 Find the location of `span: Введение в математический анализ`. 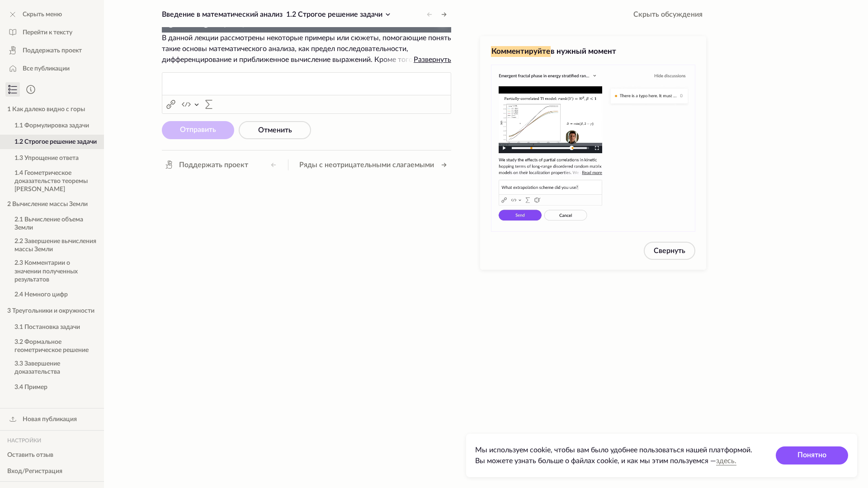

span: Введение в математический анализ is located at coordinates (222, 15).